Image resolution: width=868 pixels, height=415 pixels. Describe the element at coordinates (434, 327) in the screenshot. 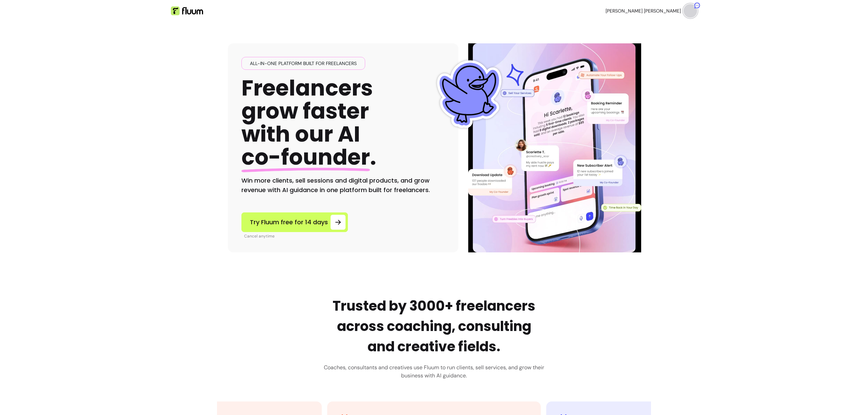

I see `h2: Trusted by 3000+ freelancers across coaching, consulting and creative fields.` at that location.